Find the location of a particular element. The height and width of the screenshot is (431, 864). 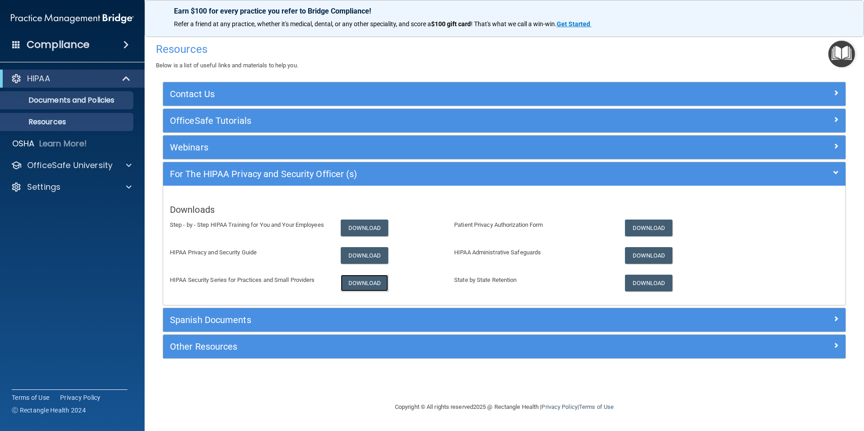

a: Webinars is located at coordinates (504, 147).